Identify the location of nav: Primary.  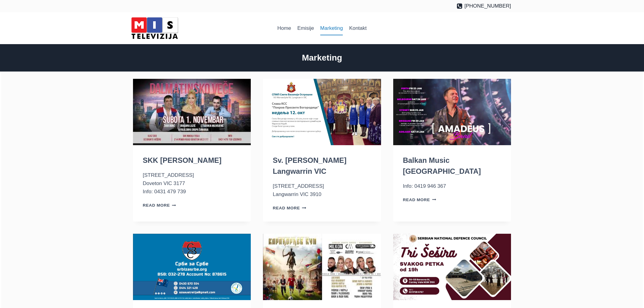
(322, 28).